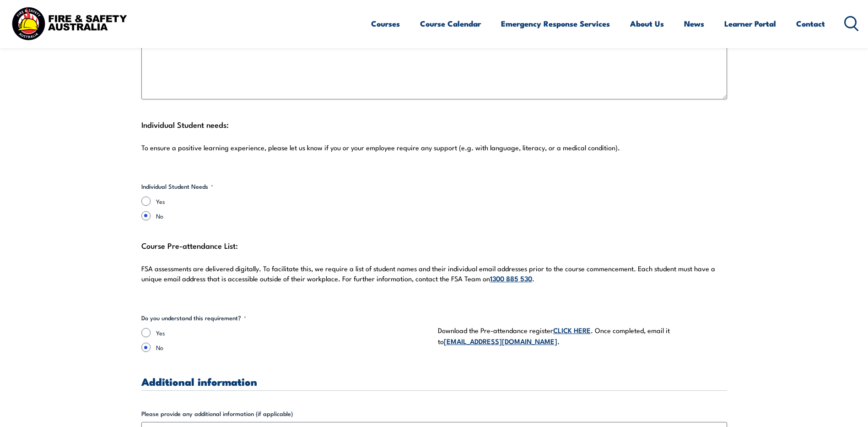  Describe the element at coordinates (750, 23) in the screenshot. I see `a: Learner Portal` at that location.